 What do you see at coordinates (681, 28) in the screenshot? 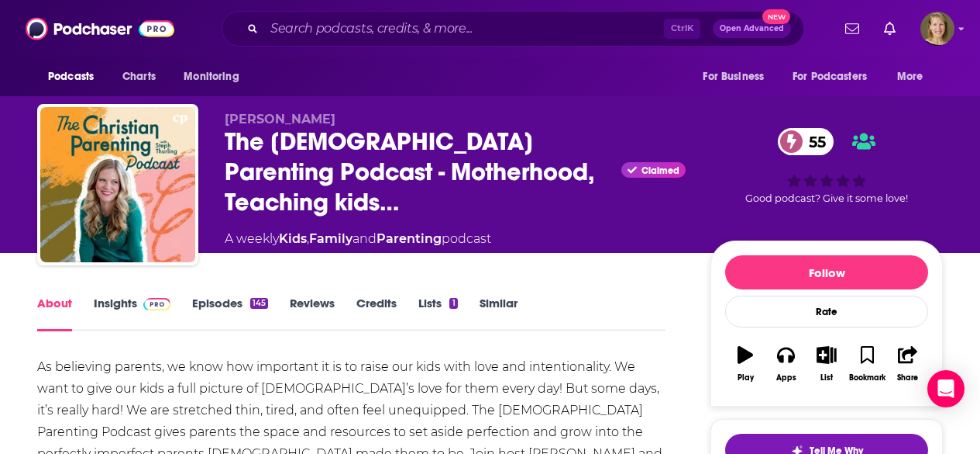
I see `span: Ctrl K` at bounding box center [681, 28].